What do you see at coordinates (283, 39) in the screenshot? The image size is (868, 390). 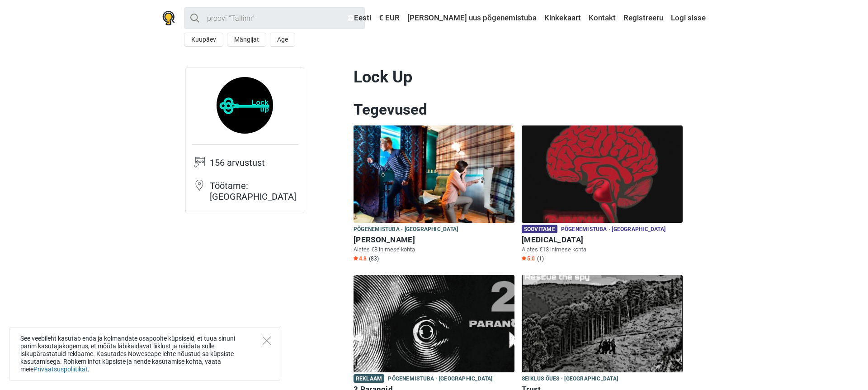 I see `button: Age` at bounding box center [283, 39].